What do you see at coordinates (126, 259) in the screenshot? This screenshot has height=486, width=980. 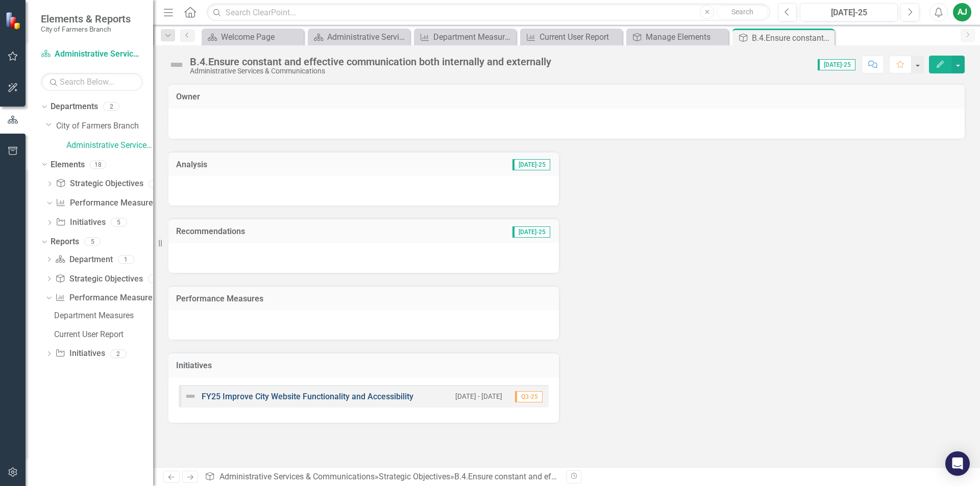 I see `div: 1` at bounding box center [126, 259].